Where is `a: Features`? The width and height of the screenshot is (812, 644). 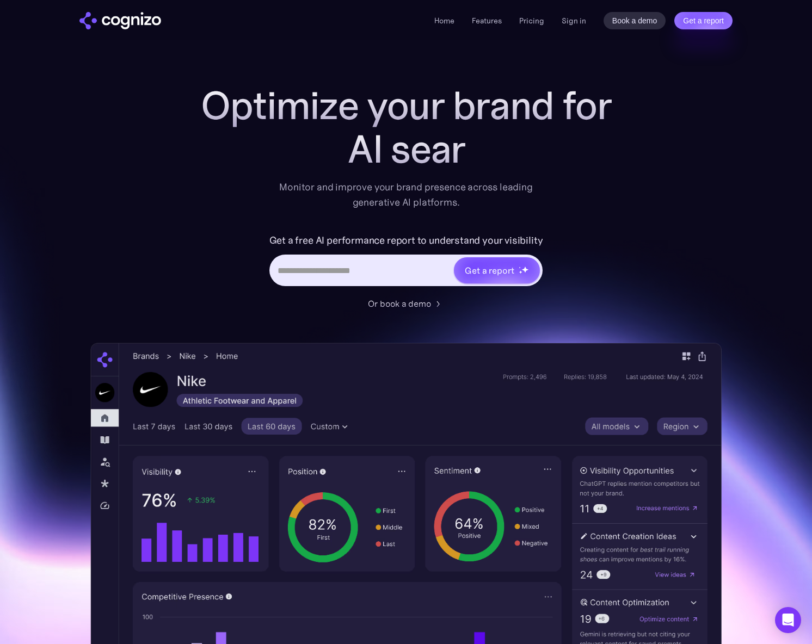 a: Features is located at coordinates (487, 21).